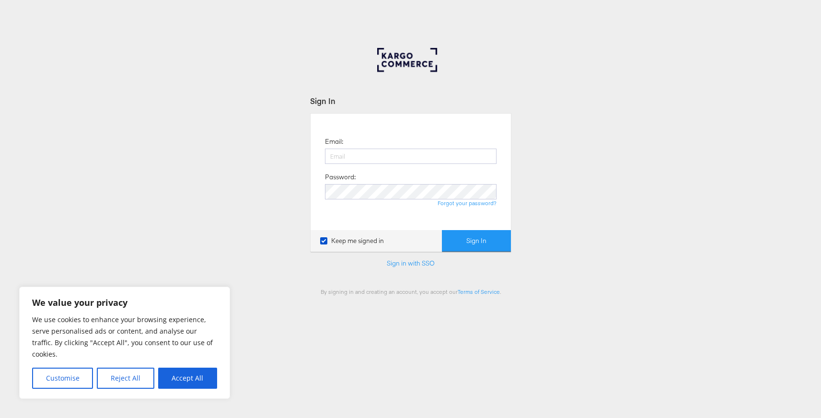 This screenshot has height=418, width=821. Describe the element at coordinates (125, 378) in the screenshot. I see `button: Reject All` at that location.